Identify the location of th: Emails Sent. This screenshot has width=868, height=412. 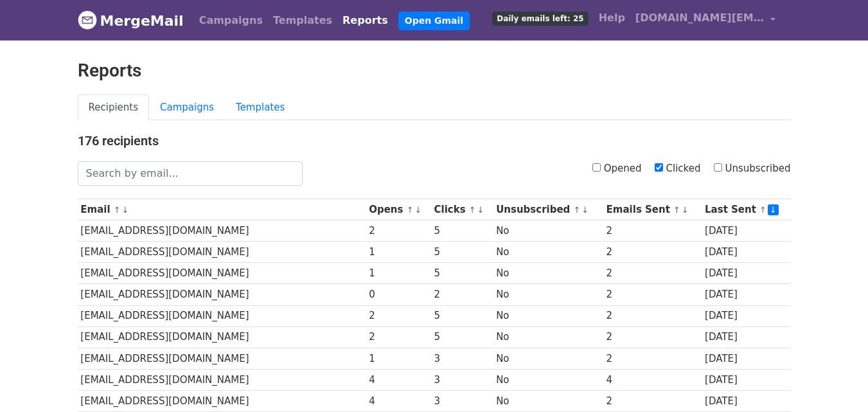
(652, 209).